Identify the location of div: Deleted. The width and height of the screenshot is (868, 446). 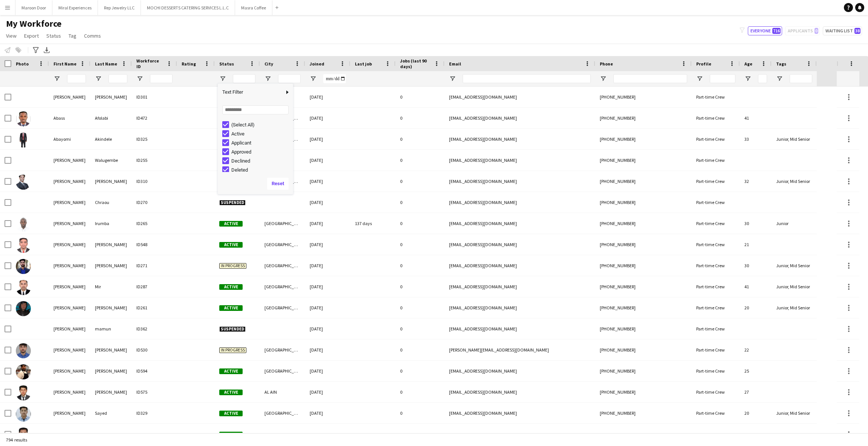
(261, 170).